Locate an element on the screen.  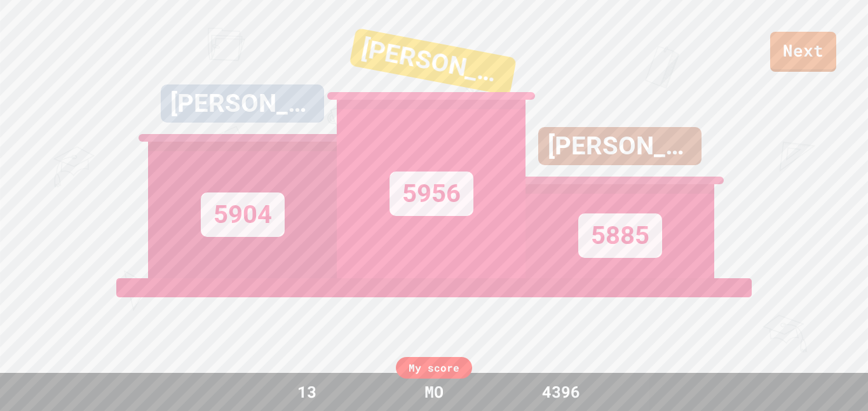
div: MO is located at coordinates (434, 392).